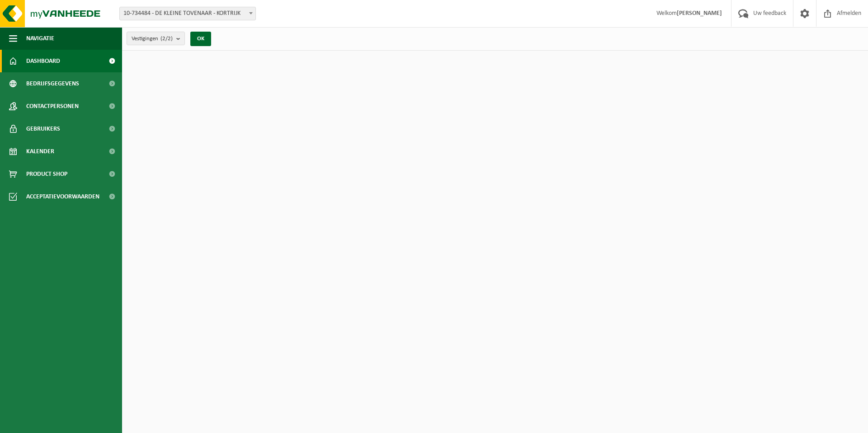 This screenshot has width=868, height=433. I want to click on span: Vestigingen, so click(152, 39).